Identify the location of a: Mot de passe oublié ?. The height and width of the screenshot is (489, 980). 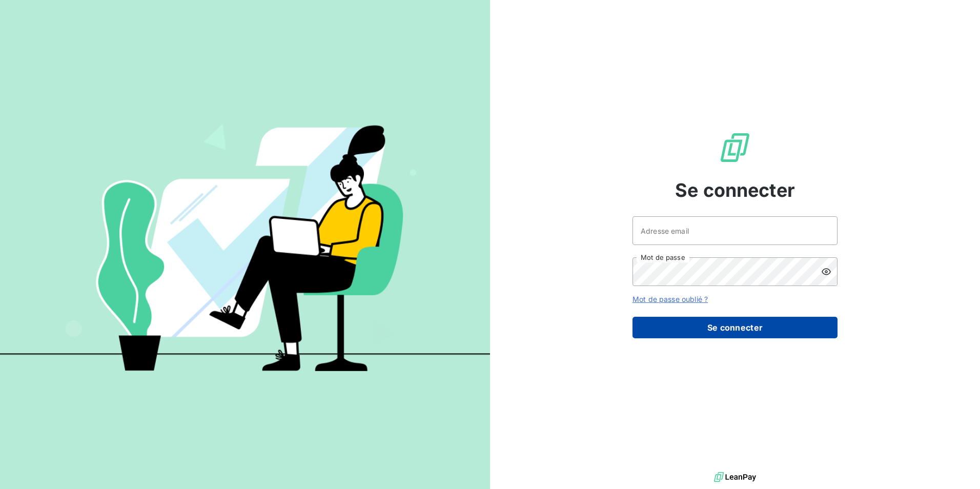
(670, 299).